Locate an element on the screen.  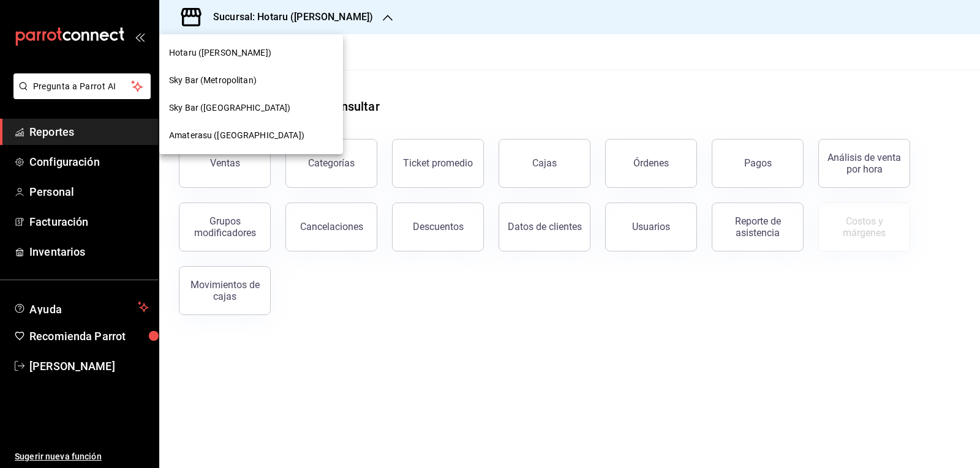
div: Sky Bar (Metropolitan) is located at coordinates (251, 80).